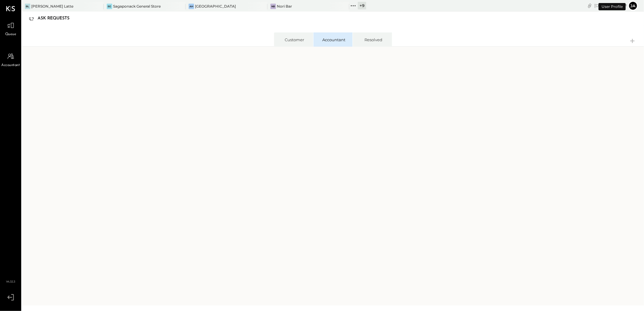  Describe the element at coordinates (191, 6) in the screenshot. I see `div: AH` at that location.